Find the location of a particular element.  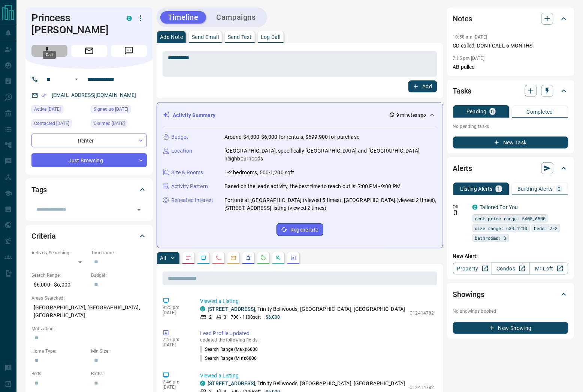

div: Criteria is located at coordinates (89, 236).